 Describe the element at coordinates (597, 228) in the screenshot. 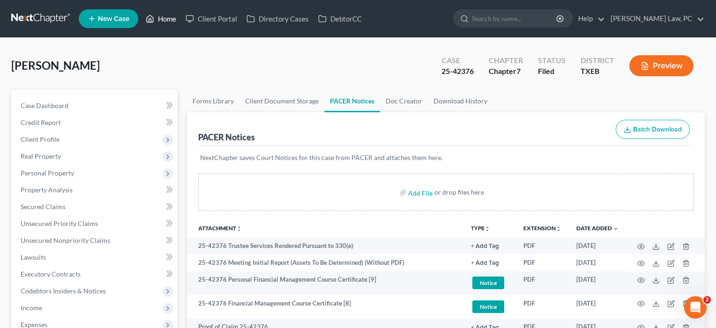

I see `a: Date Added expand_more` at that location.